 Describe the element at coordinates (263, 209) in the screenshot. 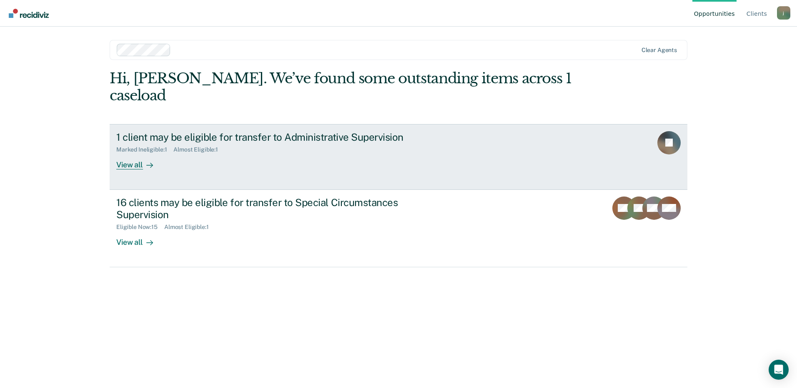

I see `div: 16 clients may be eligible for transfer to Special Circumstances Supervision` at that location.